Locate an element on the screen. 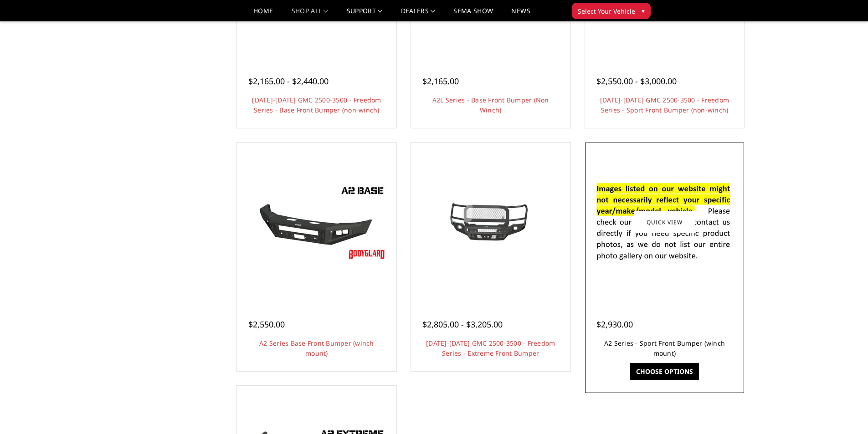 This screenshot has height=434, width=868. span: Select Your Vehicle is located at coordinates (606, 11).